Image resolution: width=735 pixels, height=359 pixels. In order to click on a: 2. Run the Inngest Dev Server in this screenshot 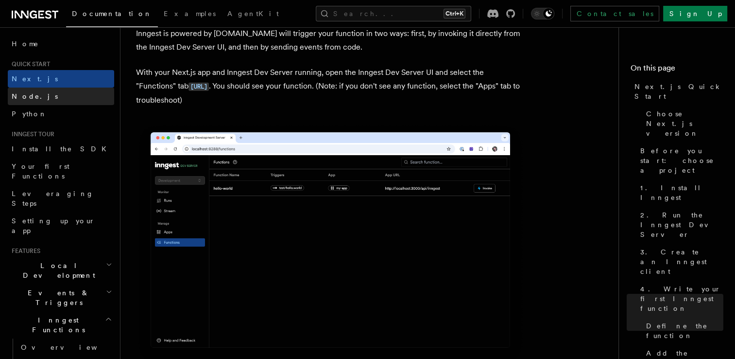, I will do `click(680, 224)`.